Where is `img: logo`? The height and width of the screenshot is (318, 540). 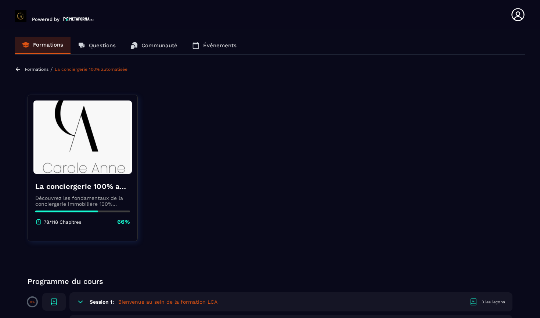
img: logo is located at coordinates (79, 19).